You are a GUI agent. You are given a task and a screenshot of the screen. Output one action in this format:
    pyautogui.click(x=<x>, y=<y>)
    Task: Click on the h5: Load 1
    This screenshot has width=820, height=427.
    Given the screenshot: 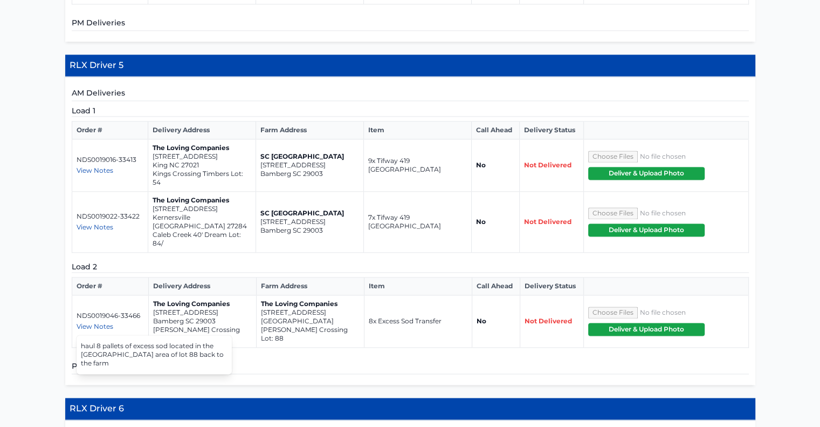 What is the action you would take?
    pyautogui.click(x=410, y=111)
    